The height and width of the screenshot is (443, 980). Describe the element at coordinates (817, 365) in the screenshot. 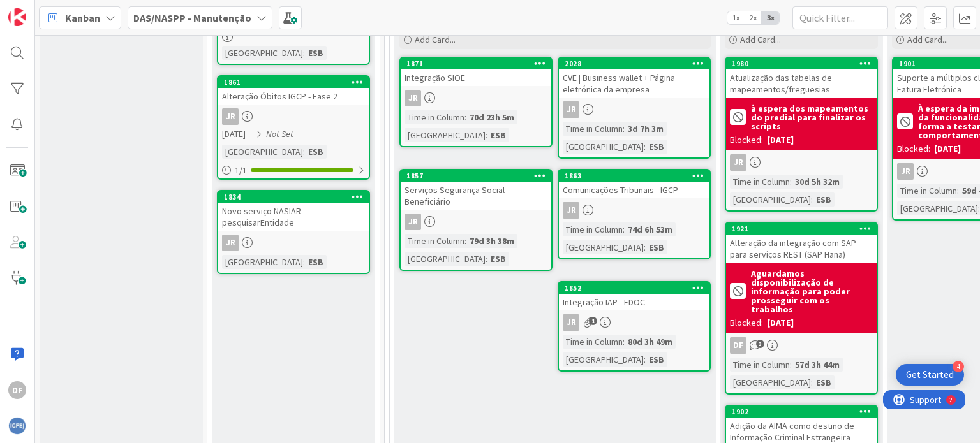

I see `div: 57d 3h 44m` at that location.